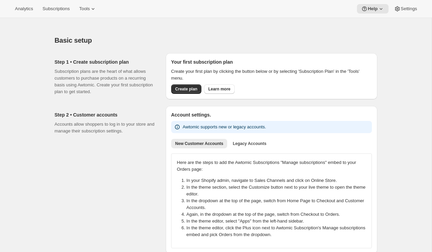 The image size is (432, 252). I want to click on li: Again, in the dropdown at the top of the page, switch from Checkout to Orders., so click(278, 215).